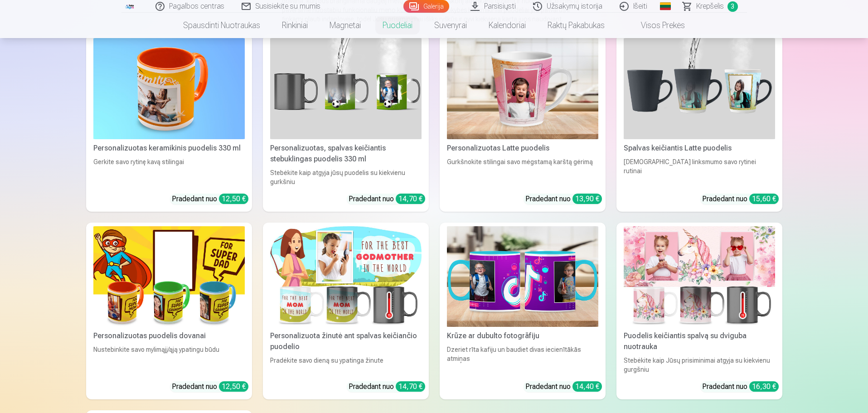  I want to click on a: Krūze ar dubulto fotogrāfijuKrūze ar dubulto fotogrāfijuDzeriet rīta kafiju un baudiet divas ieci..., so click(523, 311).